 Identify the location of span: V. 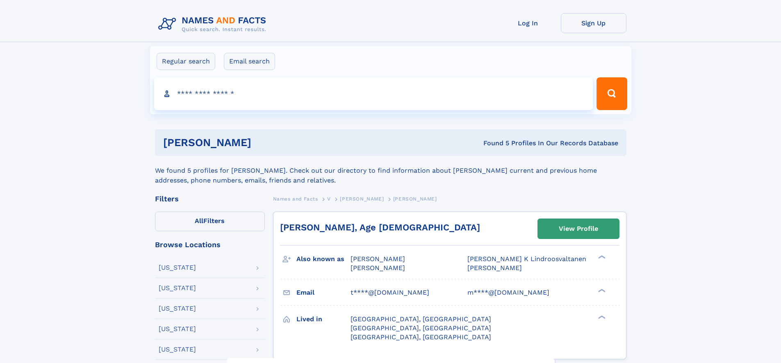
(329, 199).